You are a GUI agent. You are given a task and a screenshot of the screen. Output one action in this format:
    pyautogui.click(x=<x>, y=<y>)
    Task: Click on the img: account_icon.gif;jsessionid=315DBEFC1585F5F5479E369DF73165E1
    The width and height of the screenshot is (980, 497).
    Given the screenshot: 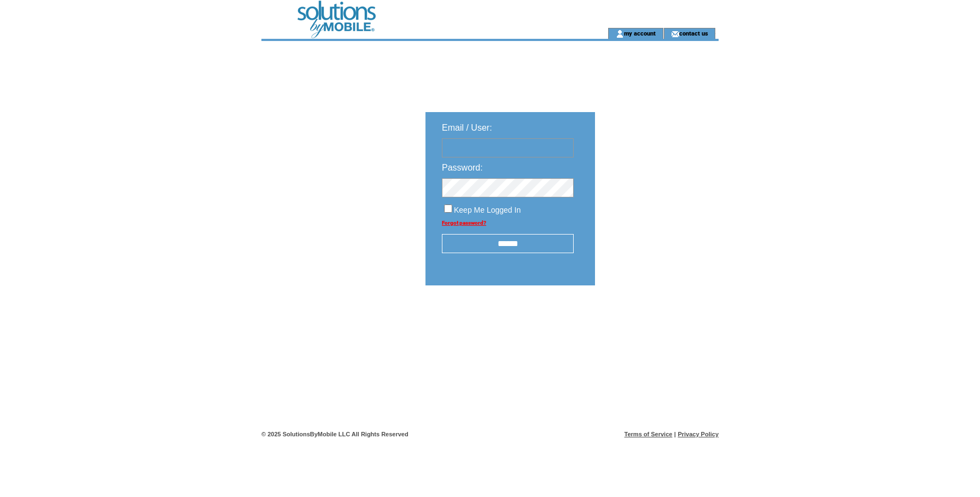 What is the action you would take?
    pyautogui.click(x=620, y=34)
    